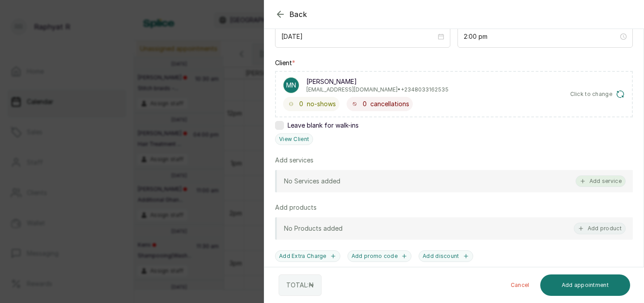 Image resolution: width=644 pixels, height=303 pixels. Describe the element at coordinates (520, 285) in the screenshot. I see `button: Cancel` at that location.